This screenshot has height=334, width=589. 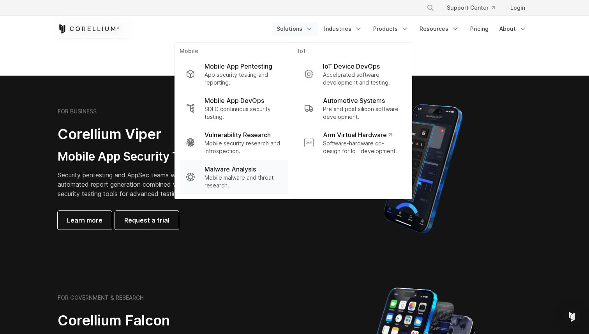 What do you see at coordinates (416, 169) in the screenshot?
I see `img: Corellium MATRIX automated report on iPhone showing app vulnerability test results across securit...` at bounding box center [416, 169].